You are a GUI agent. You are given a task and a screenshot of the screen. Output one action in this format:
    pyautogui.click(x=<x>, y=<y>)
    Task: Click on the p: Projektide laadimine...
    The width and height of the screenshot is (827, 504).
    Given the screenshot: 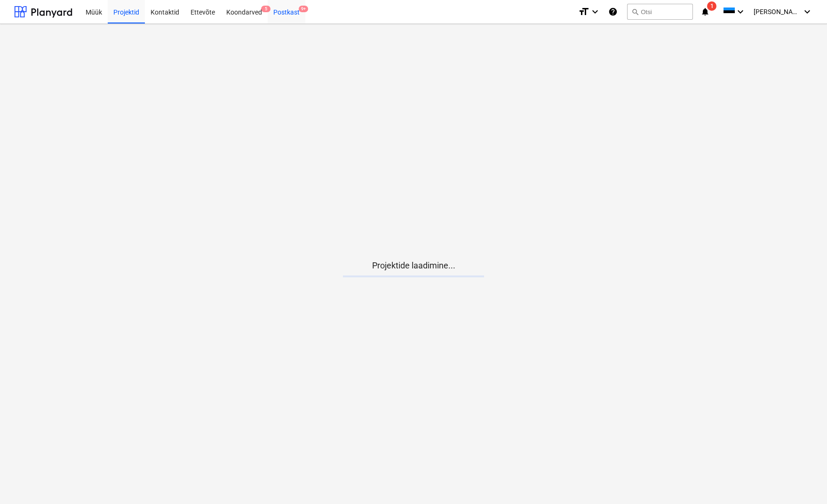 What is the action you would take?
    pyautogui.click(x=413, y=265)
    